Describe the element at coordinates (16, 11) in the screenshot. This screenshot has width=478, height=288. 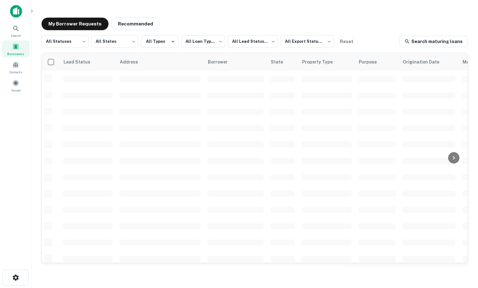
I see `img: capitalize-icon.png` at that location.